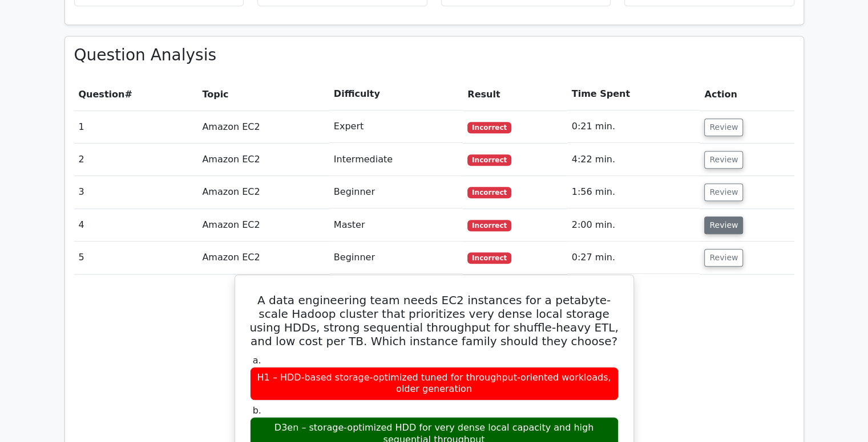 This screenshot has height=442, width=868. What do you see at coordinates (633, 160) in the screenshot?
I see `td: 4:22 min.` at bounding box center [633, 160].